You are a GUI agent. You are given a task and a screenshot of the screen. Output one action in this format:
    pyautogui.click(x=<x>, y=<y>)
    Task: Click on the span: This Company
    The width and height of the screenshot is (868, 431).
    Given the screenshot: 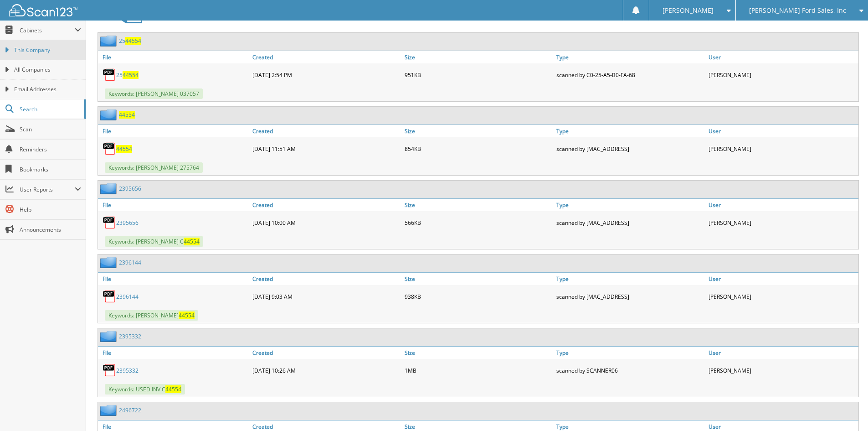 What is the action you would take?
    pyautogui.click(x=47, y=50)
    